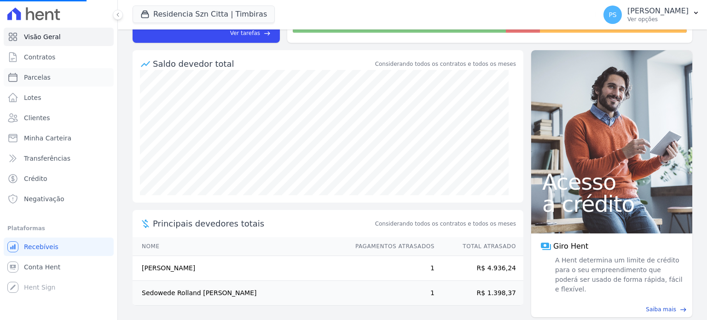 The height and width of the screenshot is (320, 707). What do you see at coordinates (658, 19) in the screenshot?
I see `p: Ver opções` at bounding box center [658, 19].